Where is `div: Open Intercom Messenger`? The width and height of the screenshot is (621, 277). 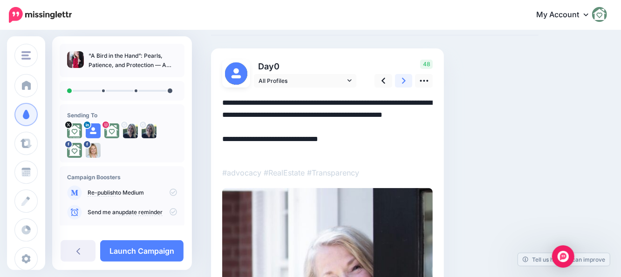 div: Open Intercom Messenger is located at coordinates (563, 257).